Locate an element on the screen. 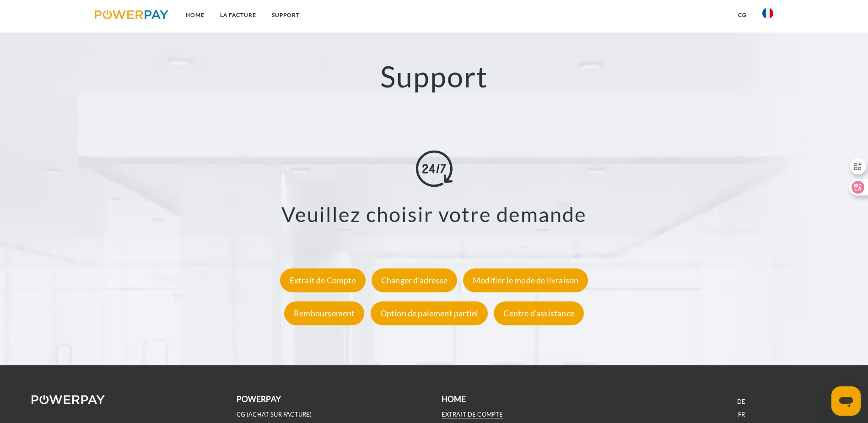  a: DE is located at coordinates (741, 402).